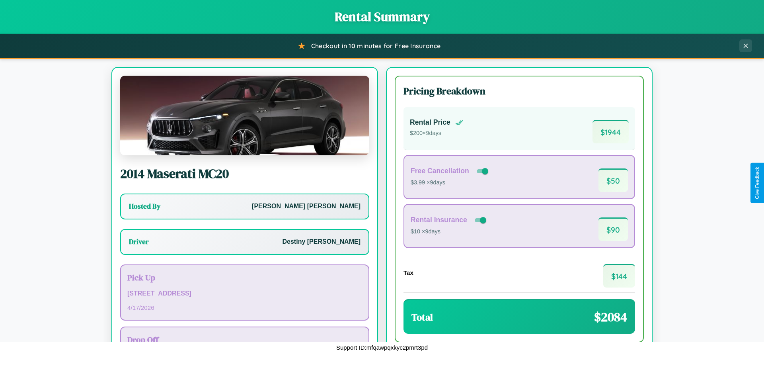 The height and width of the screenshot is (366, 764). What do you see at coordinates (245, 173) in the screenshot?
I see `h2: 2014 Maserati MC20` at bounding box center [245, 173].